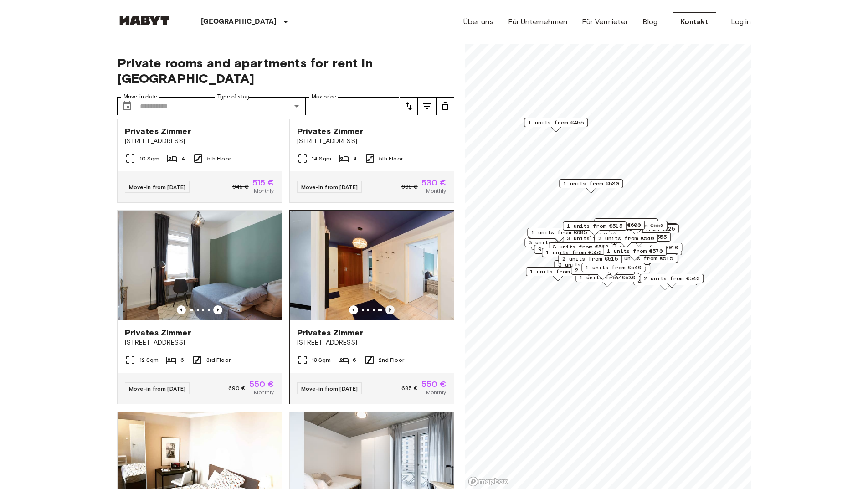 The width and height of the screenshot is (868, 489). Describe the element at coordinates (574, 253) in the screenshot. I see `span: 1 units from €550` at that location.